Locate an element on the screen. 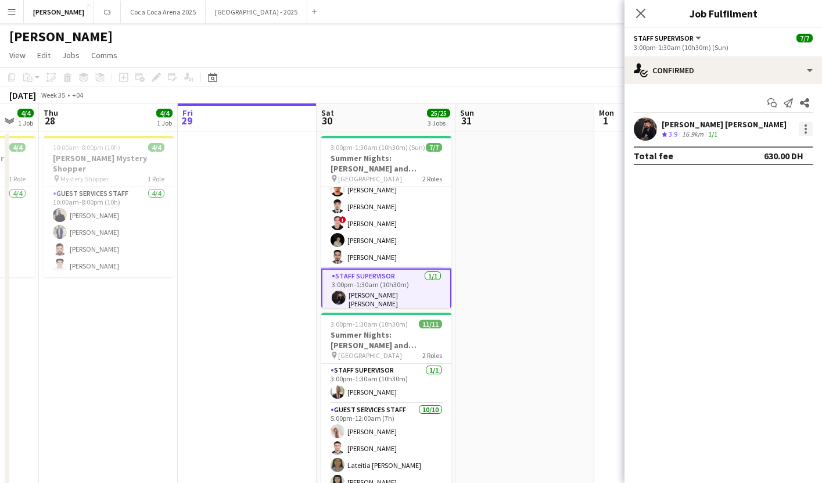  div: 16.9km is located at coordinates (692, 134).